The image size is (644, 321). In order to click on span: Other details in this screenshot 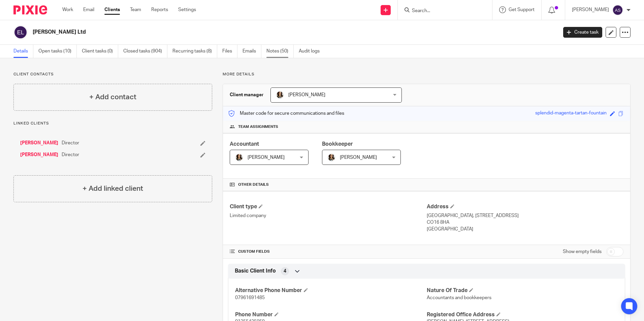, I will do `click(253, 185)`.